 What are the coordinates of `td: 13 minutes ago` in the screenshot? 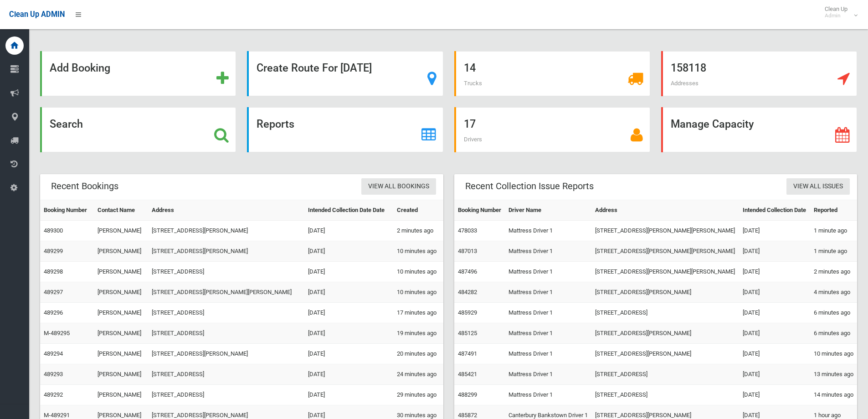 It's located at (833, 374).